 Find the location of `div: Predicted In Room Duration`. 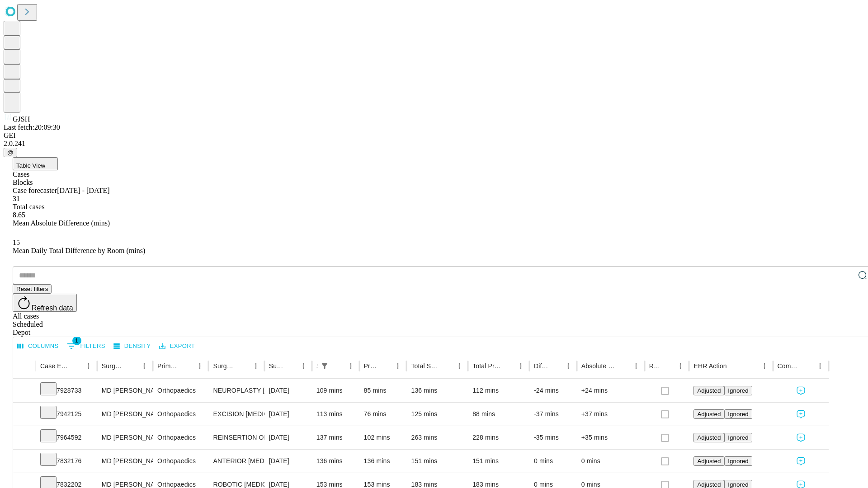

div: Predicted In Room Duration is located at coordinates (371, 366).